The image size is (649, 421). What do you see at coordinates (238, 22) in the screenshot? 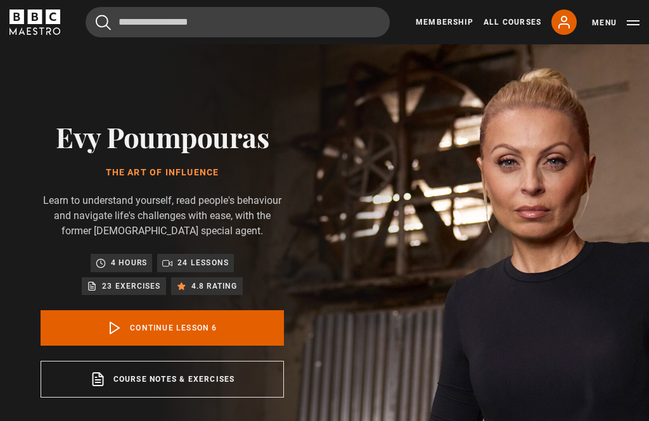
I see `input: Search` at bounding box center [238, 22].